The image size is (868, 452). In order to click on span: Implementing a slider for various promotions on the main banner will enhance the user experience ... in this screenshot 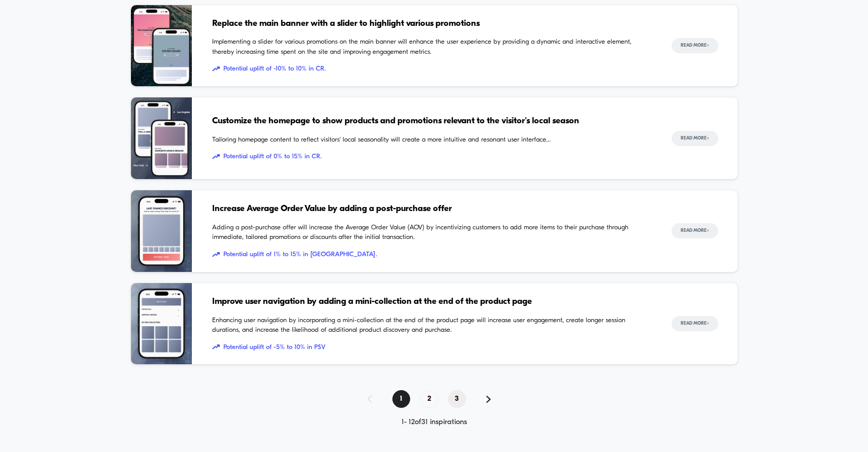, I will do `click(431, 46)`.